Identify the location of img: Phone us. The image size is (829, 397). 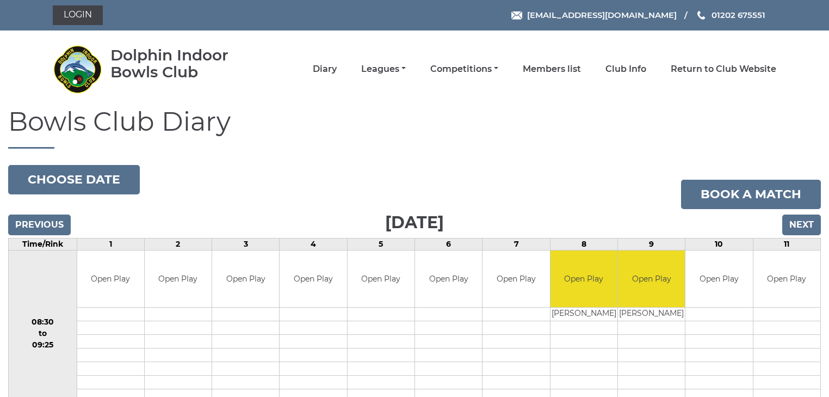
(701, 15).